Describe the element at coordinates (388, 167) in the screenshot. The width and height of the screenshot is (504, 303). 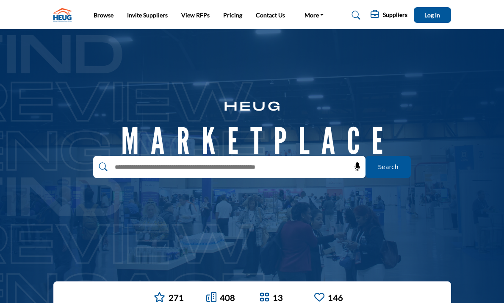
I see `span: Search` at that location.